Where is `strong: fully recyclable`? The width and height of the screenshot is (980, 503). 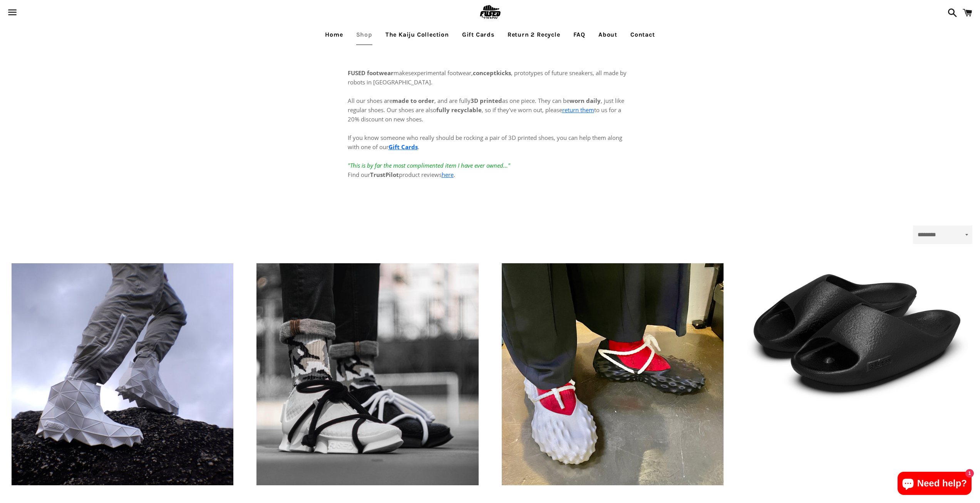
strong: fully recyclable is located at coordinates (460, 110).